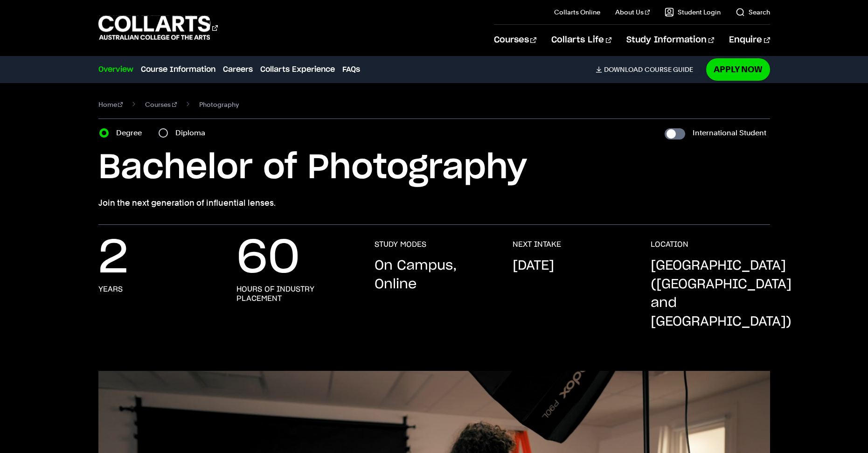  Describe the element at coordinates (298, 70) in the screenshot. I see `a: Collarts Experience` at that location.